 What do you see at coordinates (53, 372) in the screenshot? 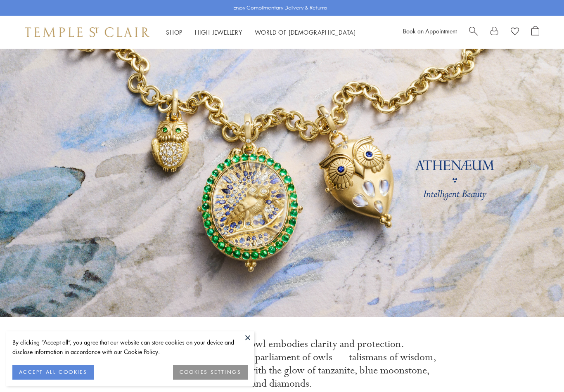
I see `button: ACCEPT ALL COOKIES` at bounding box center [53, 372].